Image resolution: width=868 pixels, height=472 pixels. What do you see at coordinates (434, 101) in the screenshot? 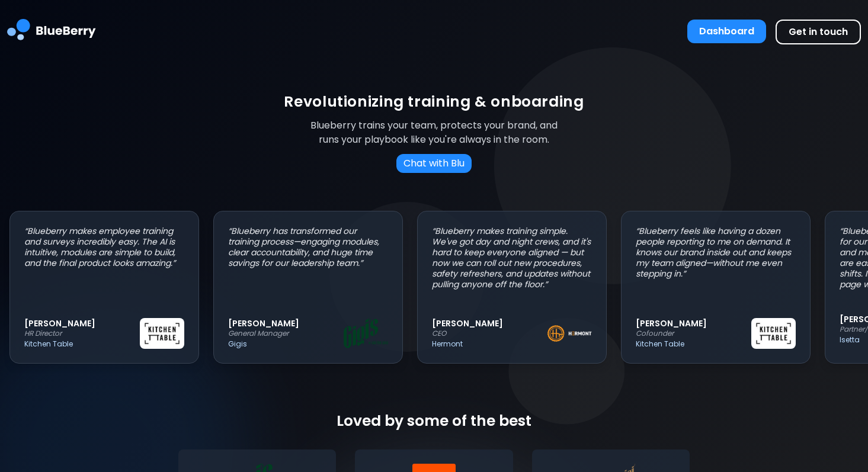
I see `h1: Revolutionizing training & onboarding` at bounding box center [434, 101].